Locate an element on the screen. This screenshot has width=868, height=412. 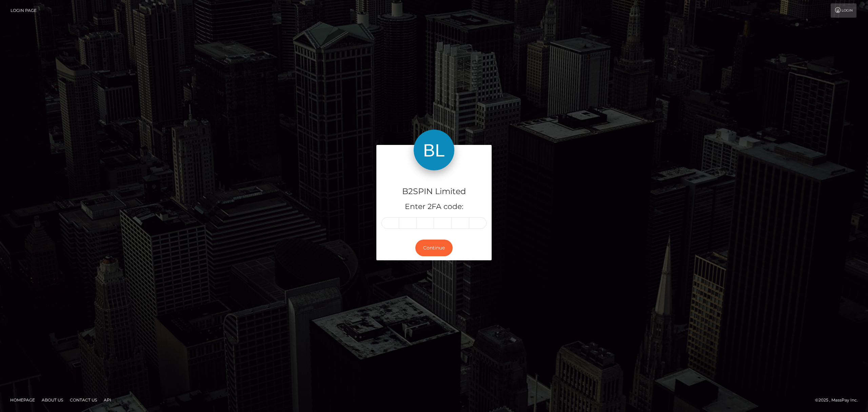
a: API is located at coordinates (107, 400).